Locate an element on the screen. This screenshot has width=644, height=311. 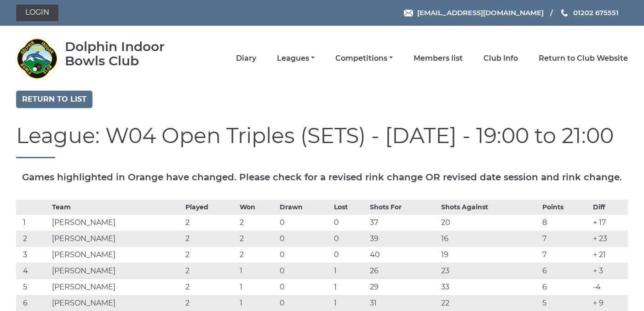
a: Login is located at coordinates (37, 13).